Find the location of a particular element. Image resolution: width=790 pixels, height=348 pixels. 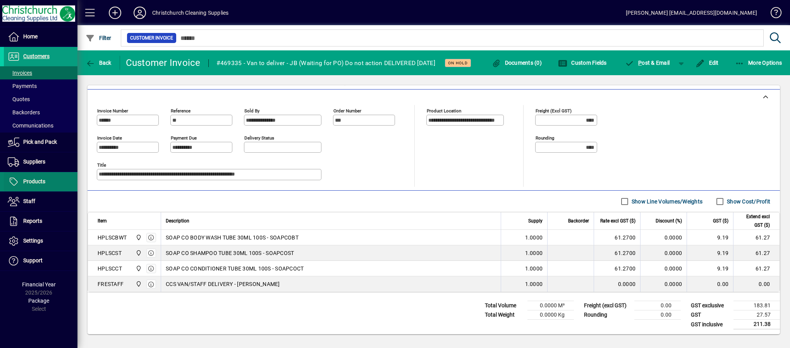

div: Customer Invoice is located at coordinates (163, 63).